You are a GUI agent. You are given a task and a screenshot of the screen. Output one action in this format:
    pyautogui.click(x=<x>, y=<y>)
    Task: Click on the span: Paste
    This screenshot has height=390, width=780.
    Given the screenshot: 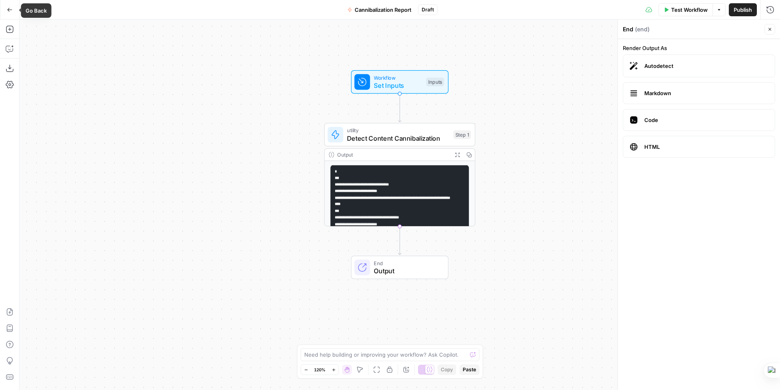 What is the action you would take?
    pyautogui.click(x=469, y=369)
    